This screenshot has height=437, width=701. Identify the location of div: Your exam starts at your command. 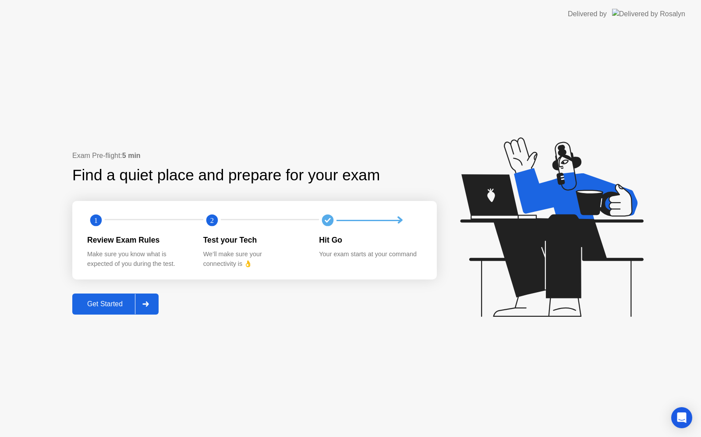
(370, 254).